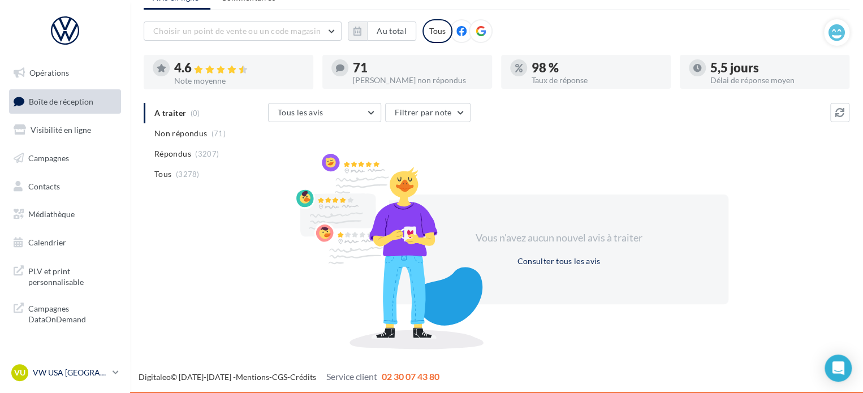 Image resolution: width=863 pixels, height=393 pixels. Describe the element at coordinates (61, 101) in the screenshot. I see `span: Boîte de réception` at that location.